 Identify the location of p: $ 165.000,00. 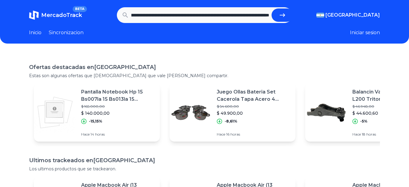
(118, 107).